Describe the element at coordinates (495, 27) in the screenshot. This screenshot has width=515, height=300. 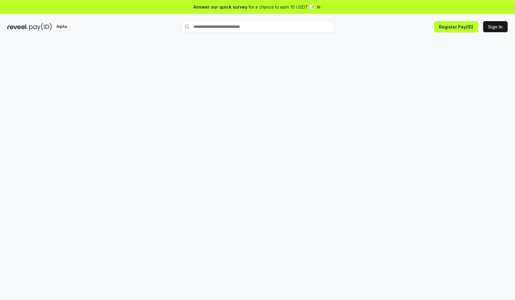
I see `button: Sign In` at that location.